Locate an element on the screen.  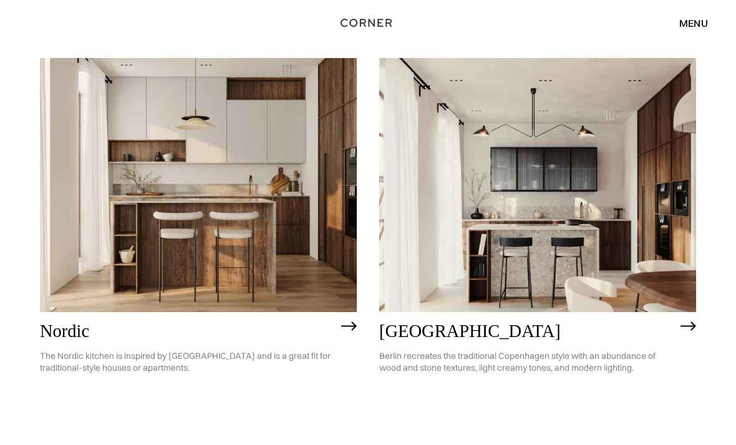
a: home is located at coordinates (368, 23).